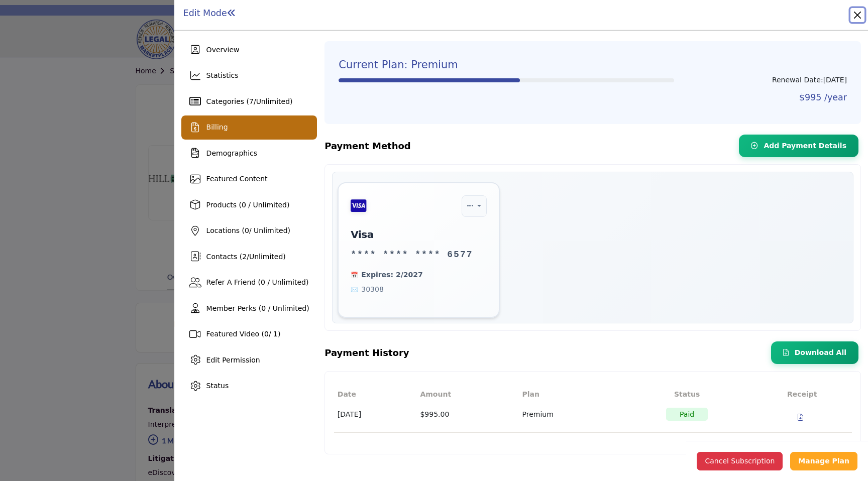 The height and width of the screenshot is (481, 868). Describe the element at coordinates (467, 418) in the screenshot. I see `td: $995.00` at that location.